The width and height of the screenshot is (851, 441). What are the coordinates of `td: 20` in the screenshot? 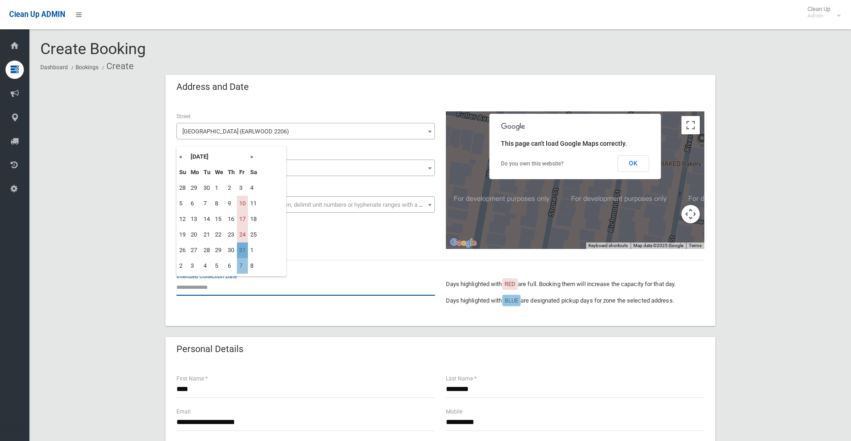 It's located at (195, 235).